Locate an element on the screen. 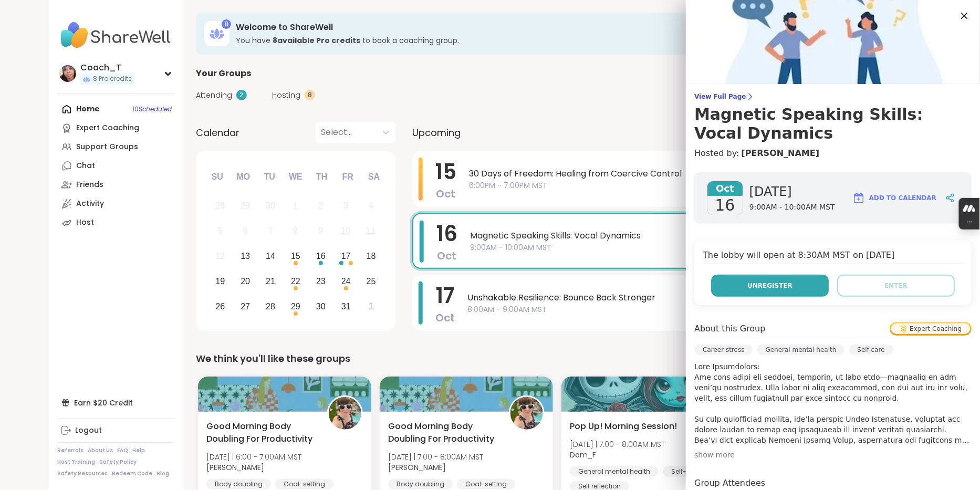 The height and width of the screenshot is (490, 980). div: Not available Wednesday, October 8th, 2025 is located at coordinates (295, 231).